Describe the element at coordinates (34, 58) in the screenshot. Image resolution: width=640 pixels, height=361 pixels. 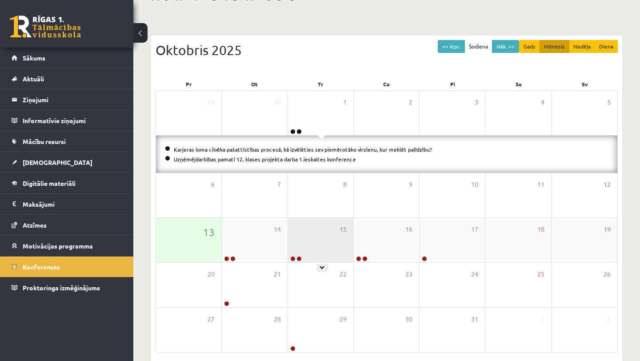
I see `span: Sākums` at that location.